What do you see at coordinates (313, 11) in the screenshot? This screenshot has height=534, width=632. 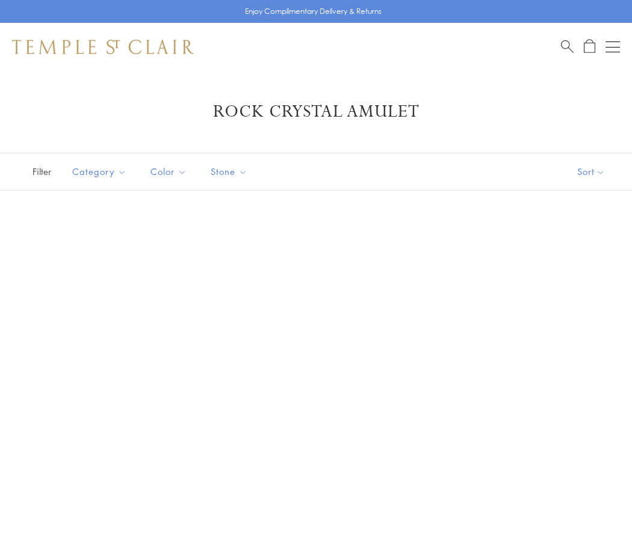 I see `p: Enjoy Complimentary Delivery & Returns` at bounding box center [313, 11].